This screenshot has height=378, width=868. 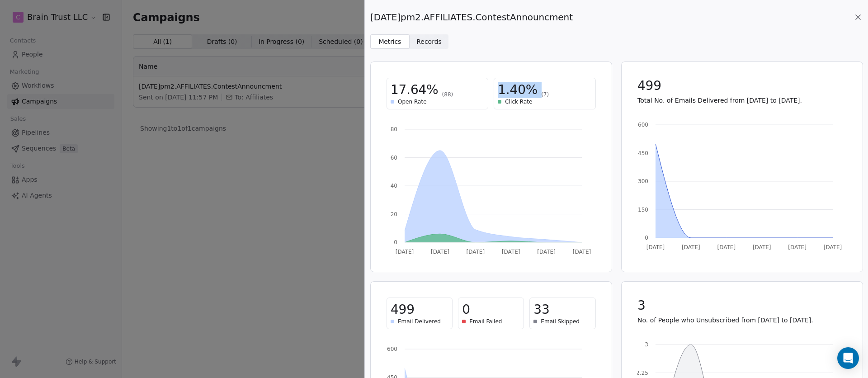 I want to click on span: 0, so click(x=466, y=310).